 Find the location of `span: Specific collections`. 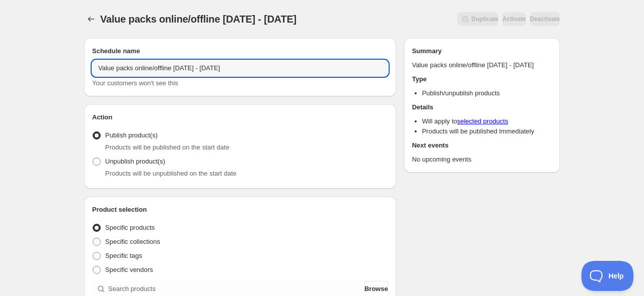

span: Specific collections is located at coordinates (133, 241).